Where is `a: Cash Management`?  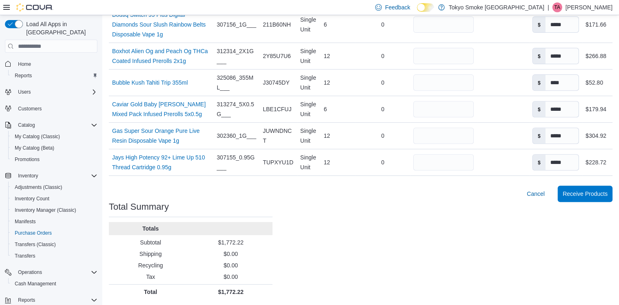
a: Cash Management is located at coordinates (35, 284).